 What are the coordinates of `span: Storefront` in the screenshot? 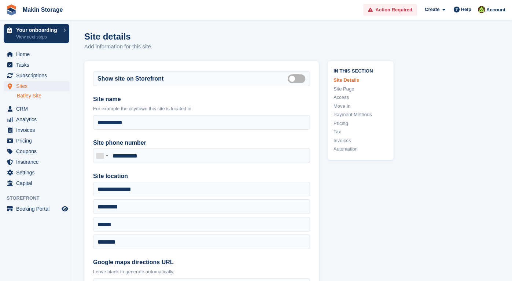 It's located at (40, 198).